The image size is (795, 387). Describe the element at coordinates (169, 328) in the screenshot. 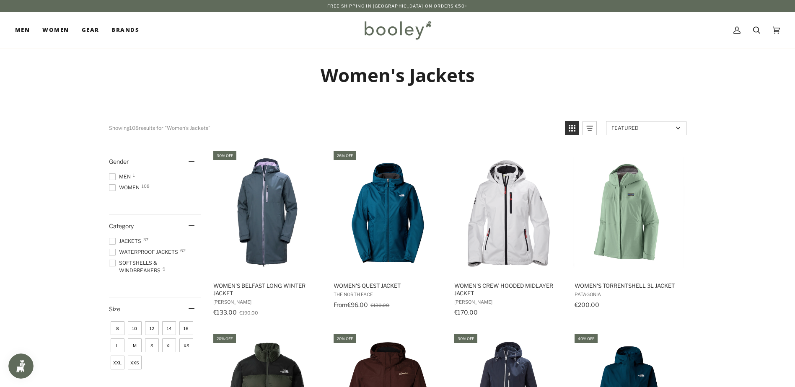

I see `span: Size: 14` at that location.